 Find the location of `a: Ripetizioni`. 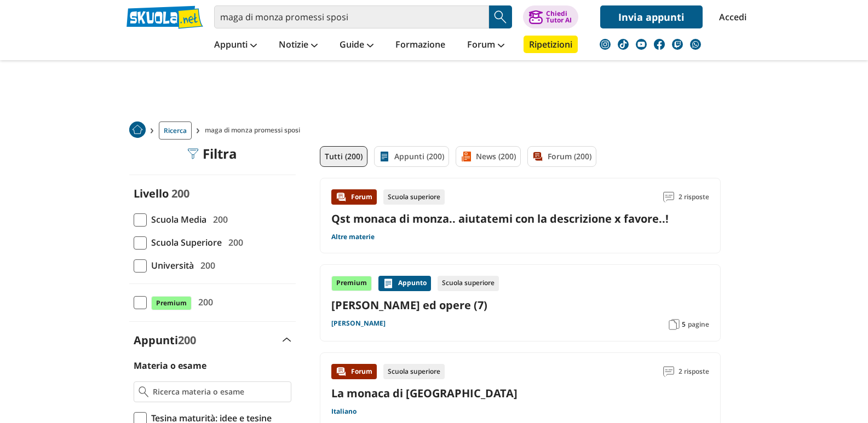

a: Ripetizioni is located at coordinates (550, 45).